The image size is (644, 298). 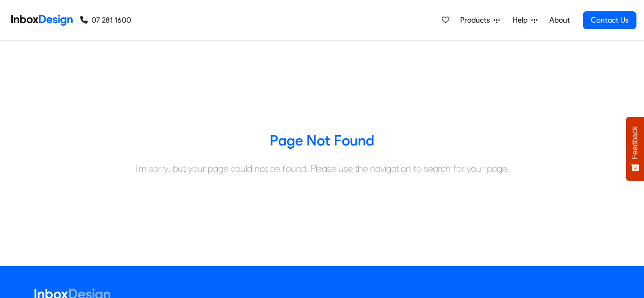 What do you see at coordinates (635, 143) in the screenshot?
I see `span: Feedback` at bounding box center [635, 143].